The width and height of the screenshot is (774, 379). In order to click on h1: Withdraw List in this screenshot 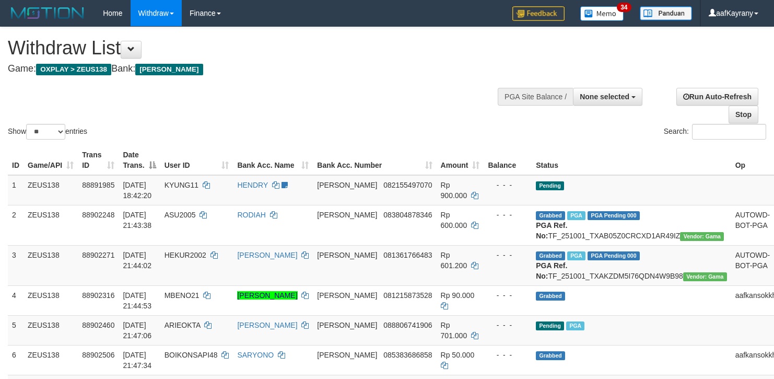, I will do `click(256, 48)`.